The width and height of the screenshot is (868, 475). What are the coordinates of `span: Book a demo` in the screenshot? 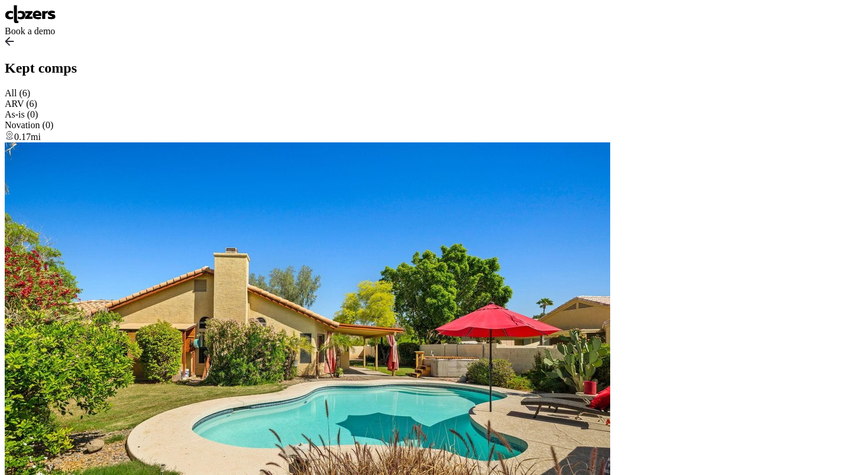 It's located at (30, 31).